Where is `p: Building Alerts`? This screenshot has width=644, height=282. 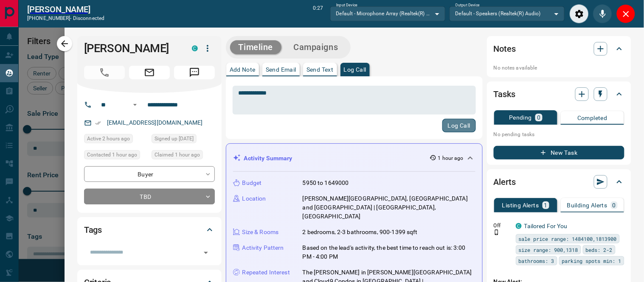
p: Building Alerts is located at coordinates (587, 205).